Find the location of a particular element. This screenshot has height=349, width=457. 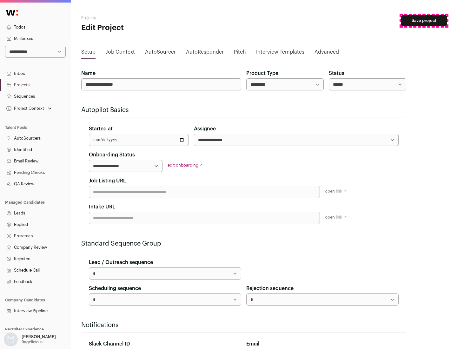

label: Job Listing URL is located at coordinates (107, 181).